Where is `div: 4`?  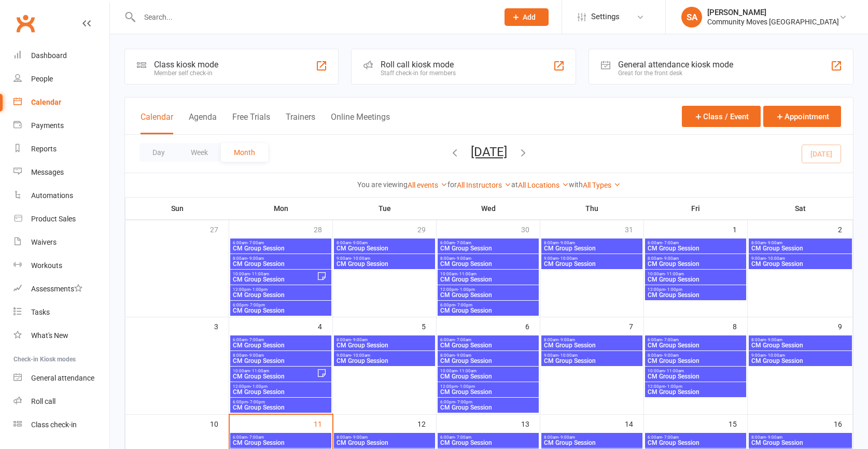
div: 4 is located at coordinates (325, 325).